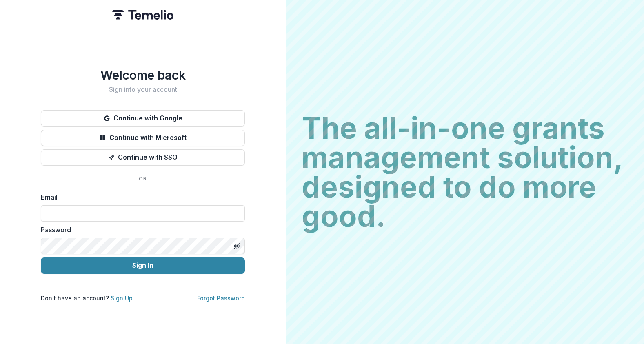 Image resolution: width=644 pixels, height=344 pixels. Describe the element at coordinates (87, 298) in the screenshot. I see `p: Don't have an account?` at that location.